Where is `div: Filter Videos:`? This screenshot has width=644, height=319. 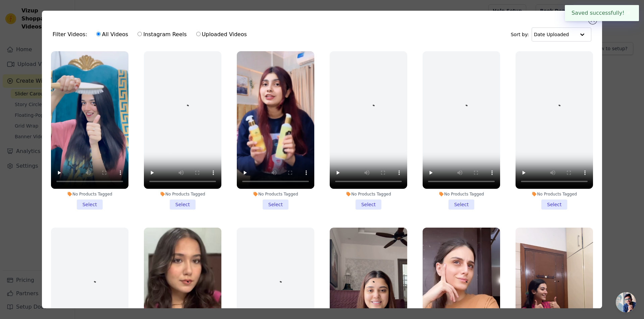
div: Filter Videos: is located at coordinates (152, 35).